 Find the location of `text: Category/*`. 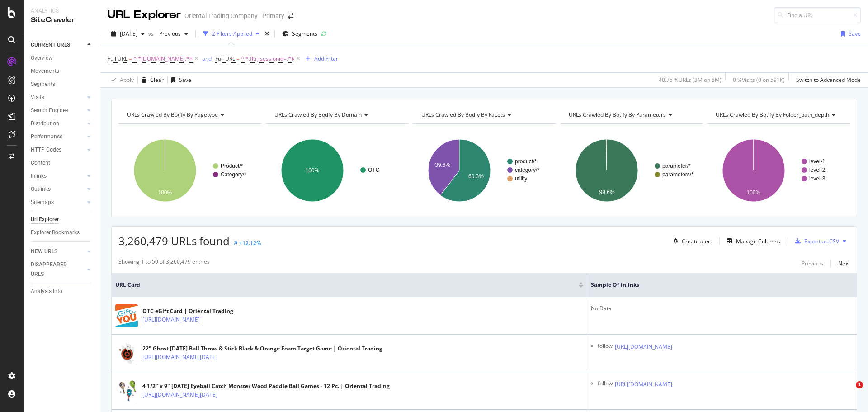

text: Category/* is located at coordinates (234, 175).